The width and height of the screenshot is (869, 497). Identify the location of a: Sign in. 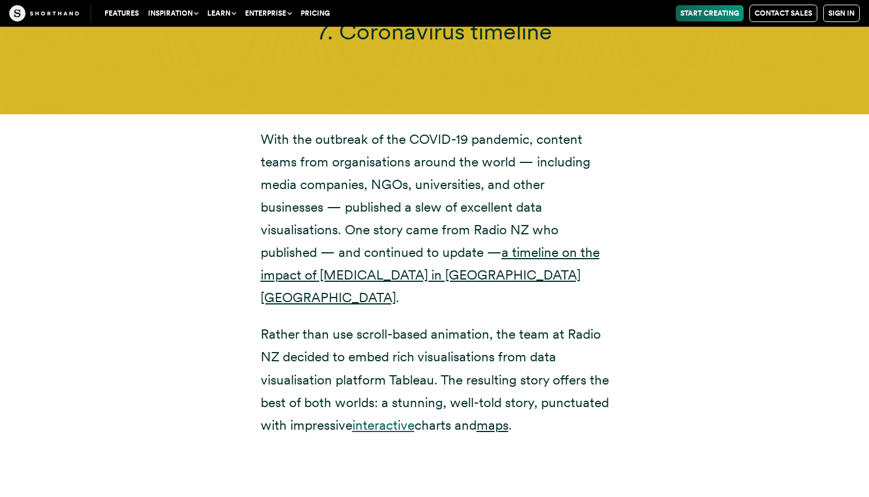
(841, 13).